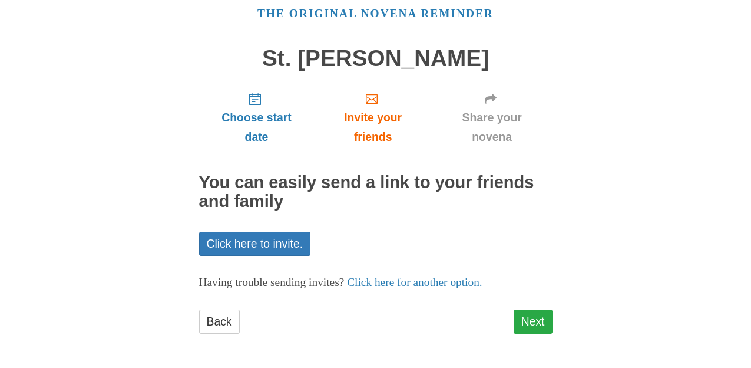 The height and width of the screenshot is (368, 751). Describe the element at coordinates (257, 127) in the screenshot. I see `span: Choose start date` at that location.